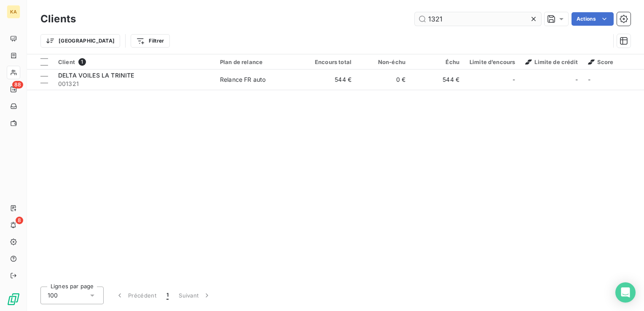 The height and width of the screenshot is (311, 644). I want to click on button: Précédent, so click(135, 295).